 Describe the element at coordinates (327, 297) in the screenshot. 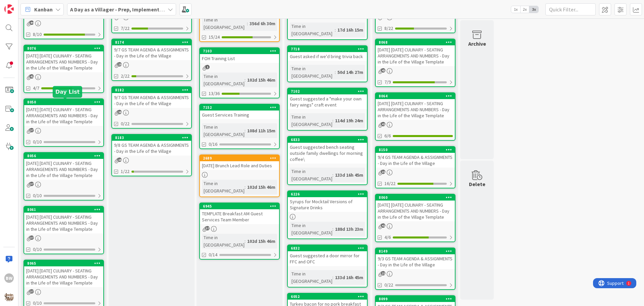

I see `div: 6052` at that location.